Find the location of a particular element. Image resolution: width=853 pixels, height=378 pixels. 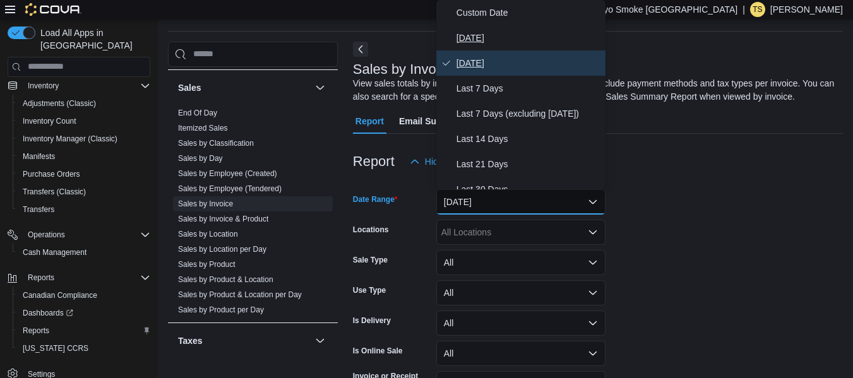

button: Open list of options is located at coordinates (593, 232).